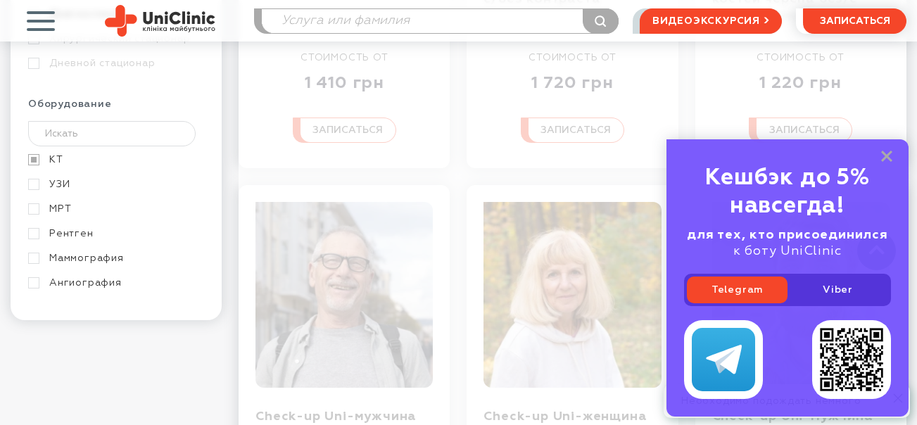 The image size is (917, 425). Describe the element at coordinates (737, 290) in the screenshot. I see `a: Telegram` at that location.